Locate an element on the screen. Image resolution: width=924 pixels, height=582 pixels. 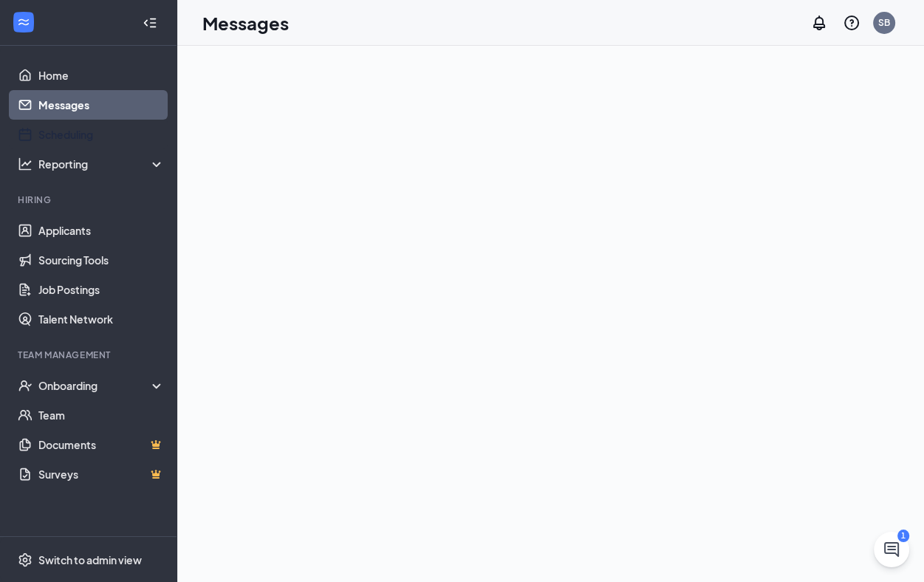
svg: Analysis is located at coordinates (25, 164).